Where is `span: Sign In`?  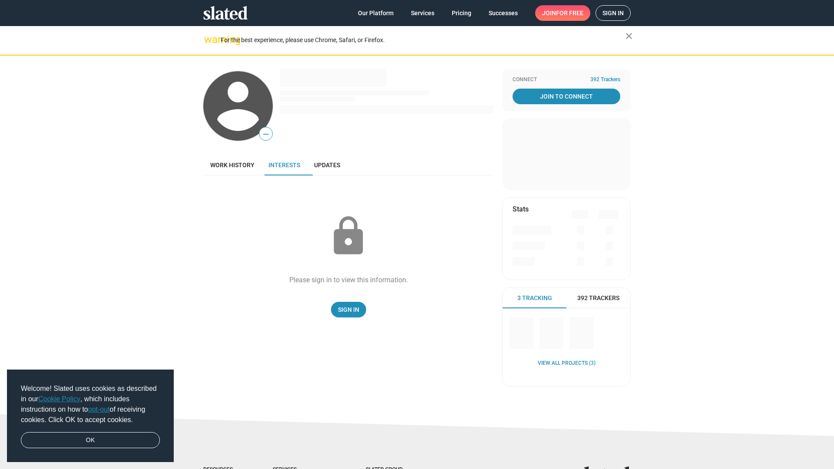 span: Sign In is located at coordinates (348, 310).